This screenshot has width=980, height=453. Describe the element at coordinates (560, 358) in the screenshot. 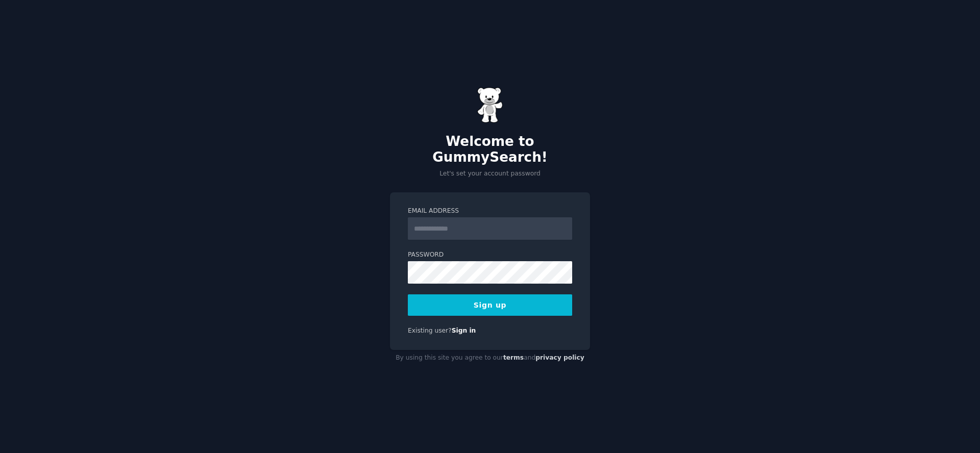

I see `a: privacy policy` at that location.